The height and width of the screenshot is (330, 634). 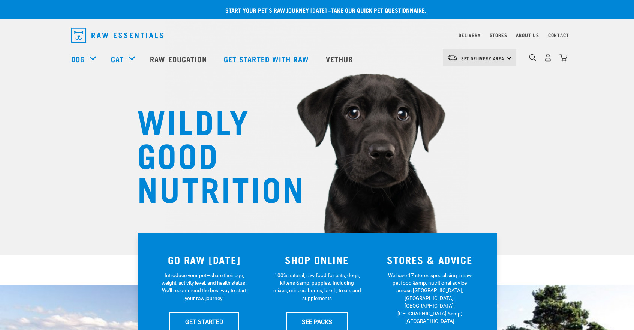 I want to click on img: van-moving.png, so click(x=452, y=58).